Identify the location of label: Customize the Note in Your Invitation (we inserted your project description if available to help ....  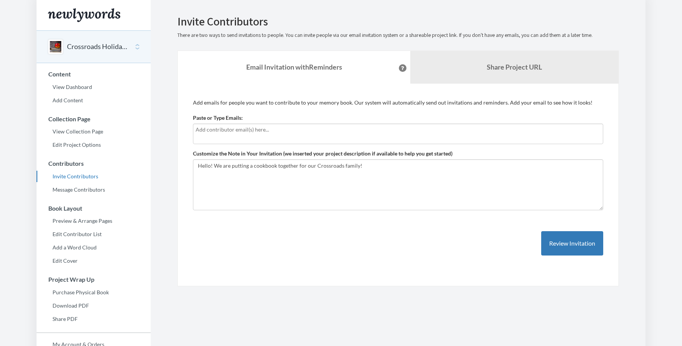
(323, 154).